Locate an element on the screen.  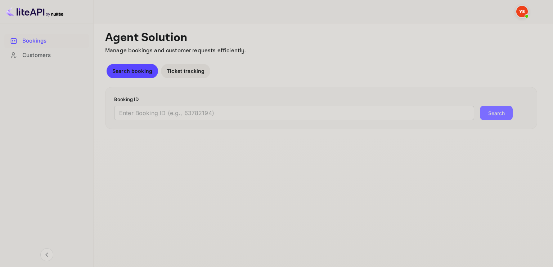
p: Ticket tracking is located at coordinates (185, 71).